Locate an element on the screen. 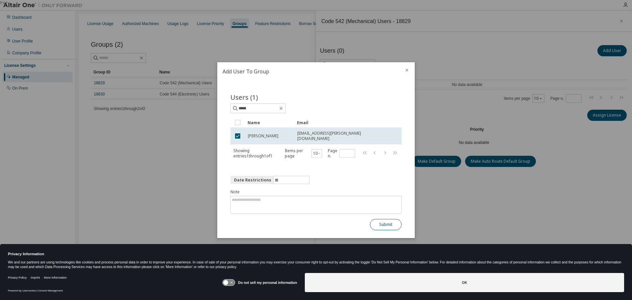 The height and width of the screenshot is (300, 632). span: Page n. is located at coordinates (341, 153).